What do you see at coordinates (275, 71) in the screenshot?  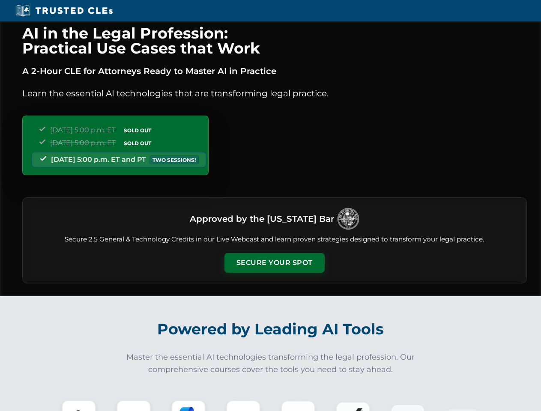 I see `p: A 2-Hour CLE for Attorneys Ready to Master AI in Practice` at bounding box center [275, 71].